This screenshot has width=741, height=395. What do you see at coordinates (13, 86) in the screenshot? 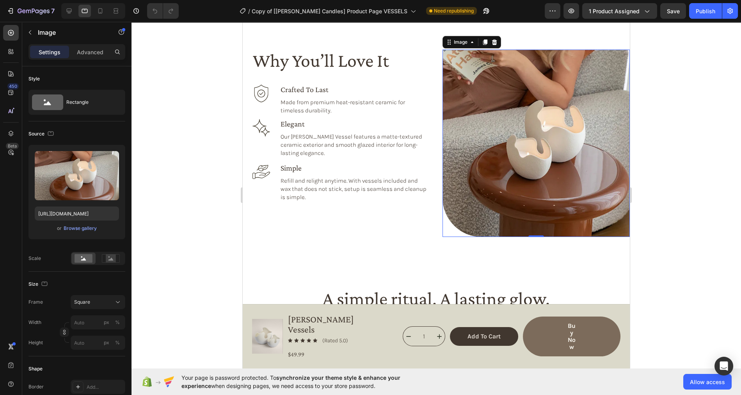
I see `div: 450` at bounding box center [13, 86].